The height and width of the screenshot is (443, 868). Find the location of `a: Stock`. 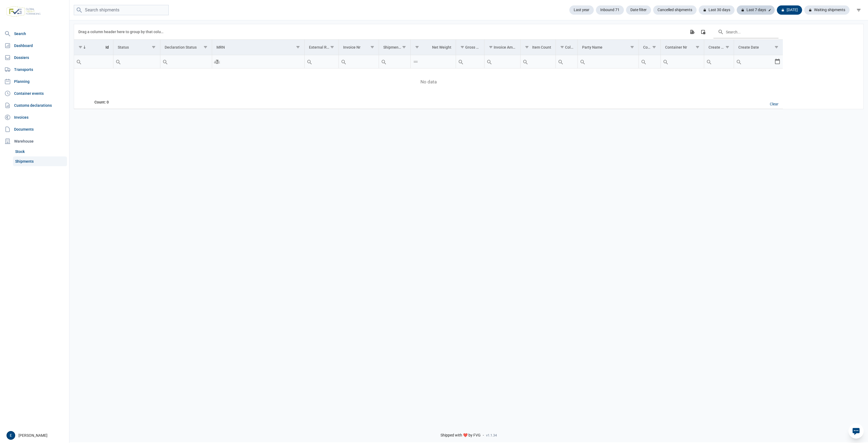

a: Stock is located at coordinates (40, 152).